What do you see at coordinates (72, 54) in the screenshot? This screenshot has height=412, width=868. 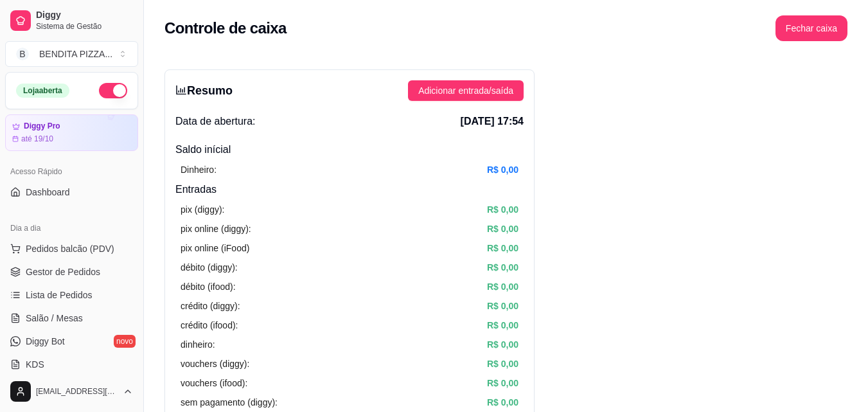 I see `button: Select a team` at bounding box center [72, 54].